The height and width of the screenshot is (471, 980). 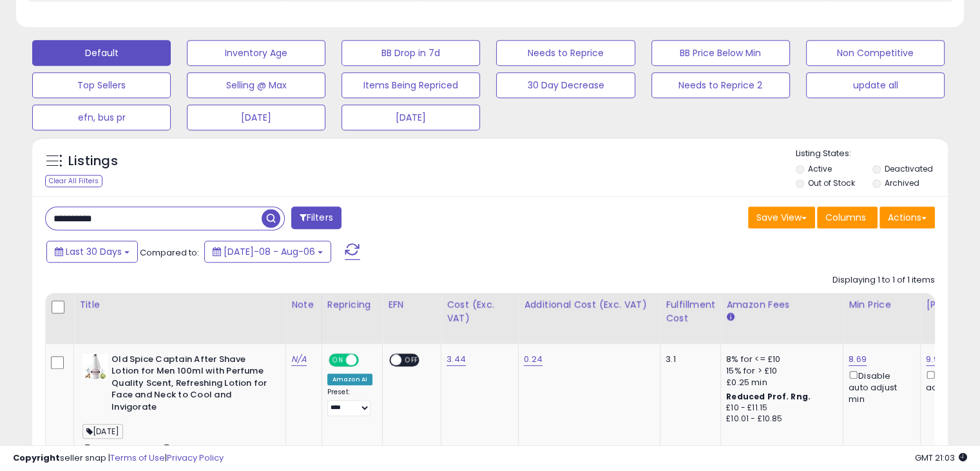 What do you see at coordinates (940, 457) in the screenshot?
I see `span: 2025-09-6 21:03 GMT` at bounding box center [940, 457].